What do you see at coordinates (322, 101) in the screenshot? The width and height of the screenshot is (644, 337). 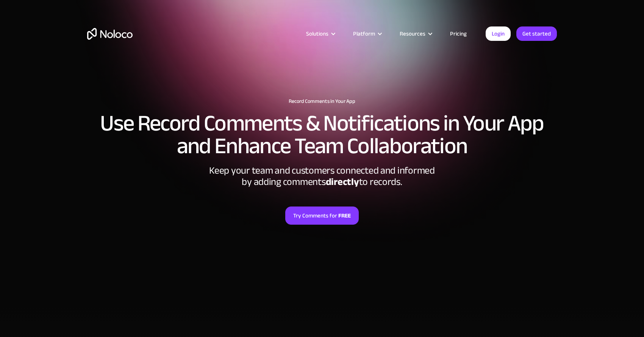 I see `h1: Record Comments in Your App` at bounding box center [322, 101].